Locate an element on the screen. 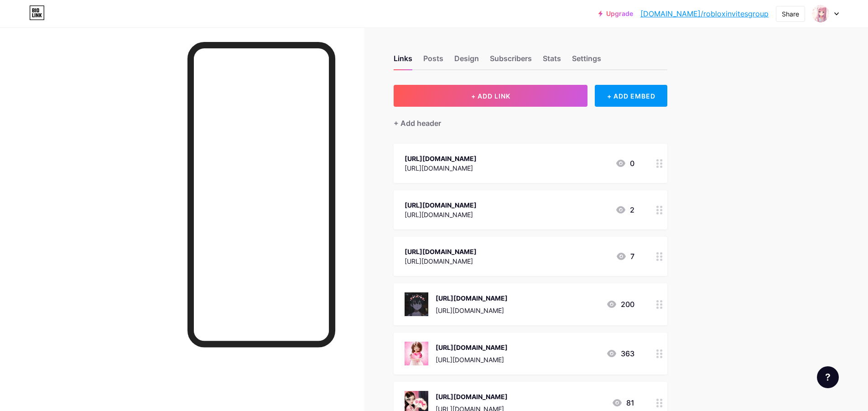 Image resolution: width=868 pixels, height=411 pixels. div: 0 is located at coordinates (625, 164).